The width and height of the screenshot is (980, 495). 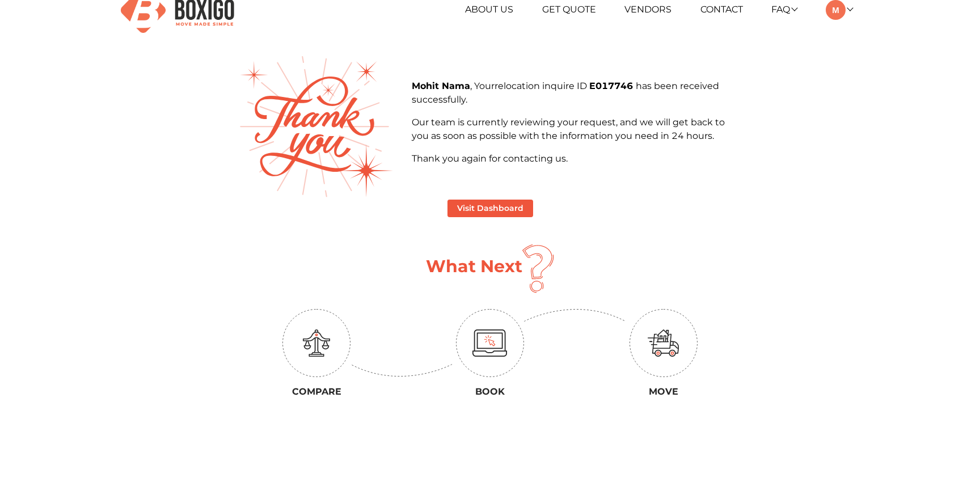 I want to click on p: , Your inquire ID has been received successfully., so click(x=576, y=93).